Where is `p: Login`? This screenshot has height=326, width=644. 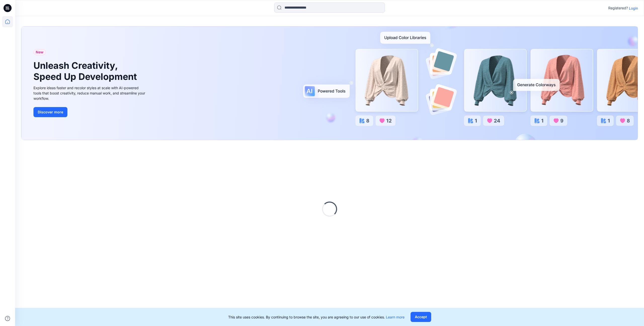
p: Login is located at coordinates (634, 8).